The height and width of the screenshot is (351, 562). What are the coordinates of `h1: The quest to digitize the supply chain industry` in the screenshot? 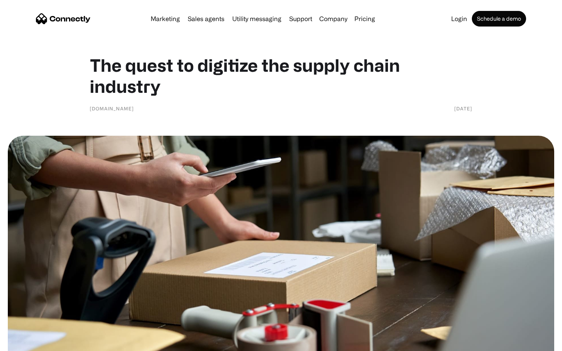 It's located at (281, 76).